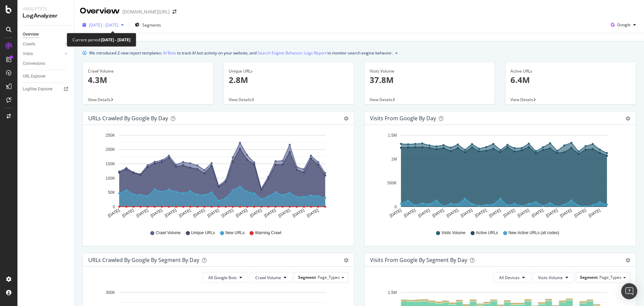  Describe the element at coordinates (46, 89) in the screenshot. I see `a: Logfiles Explorer` at that location.